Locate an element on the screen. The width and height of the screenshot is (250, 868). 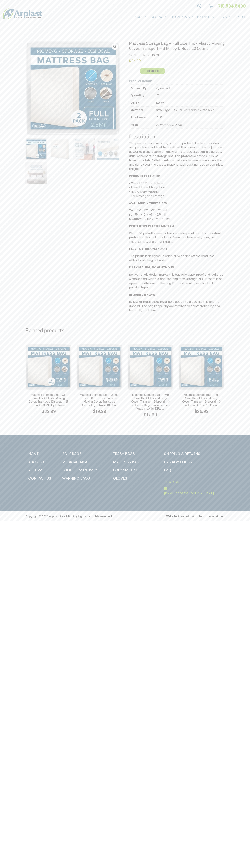
b: FULLY SEALING, NO VENT HOLES is located at coordinates (152, 267).